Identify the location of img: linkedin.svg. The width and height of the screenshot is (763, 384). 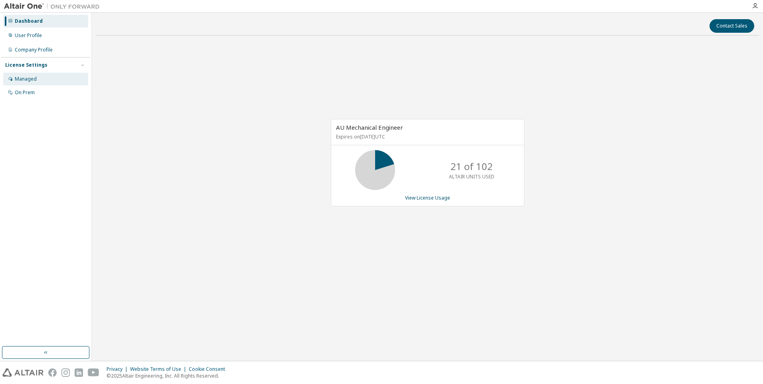
(79, 372).